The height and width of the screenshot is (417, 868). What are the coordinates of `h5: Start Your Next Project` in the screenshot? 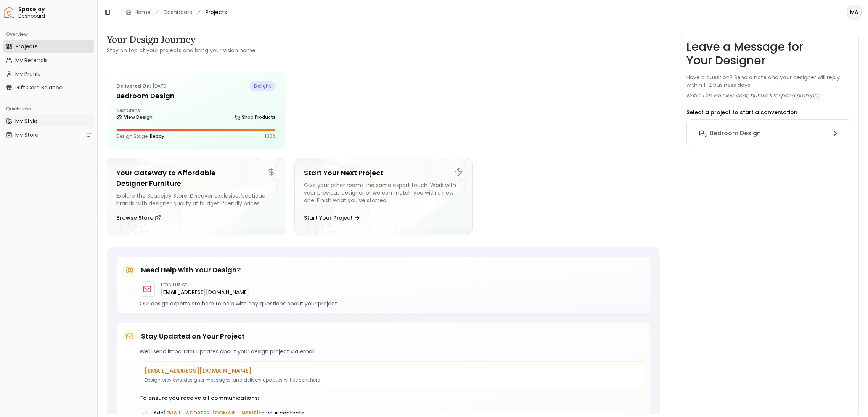 It's located at (384, 173).